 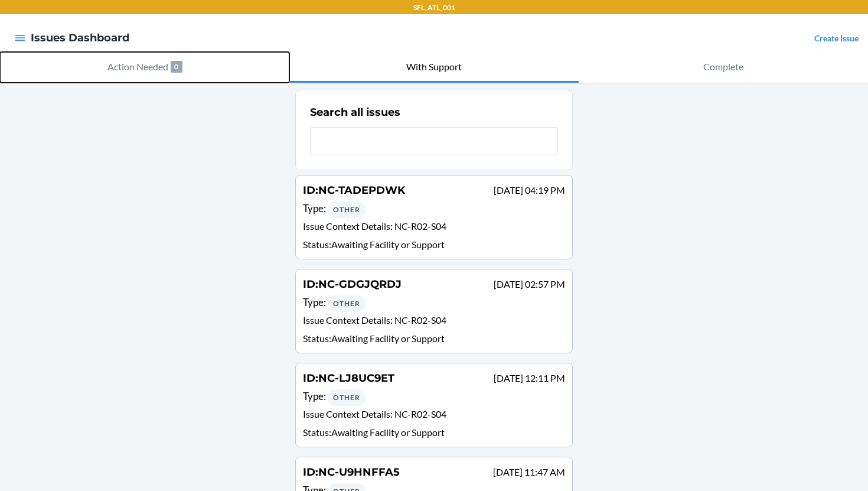 I want to click on span: NC-LJ8UC9ET, so click(x=356, y=378).